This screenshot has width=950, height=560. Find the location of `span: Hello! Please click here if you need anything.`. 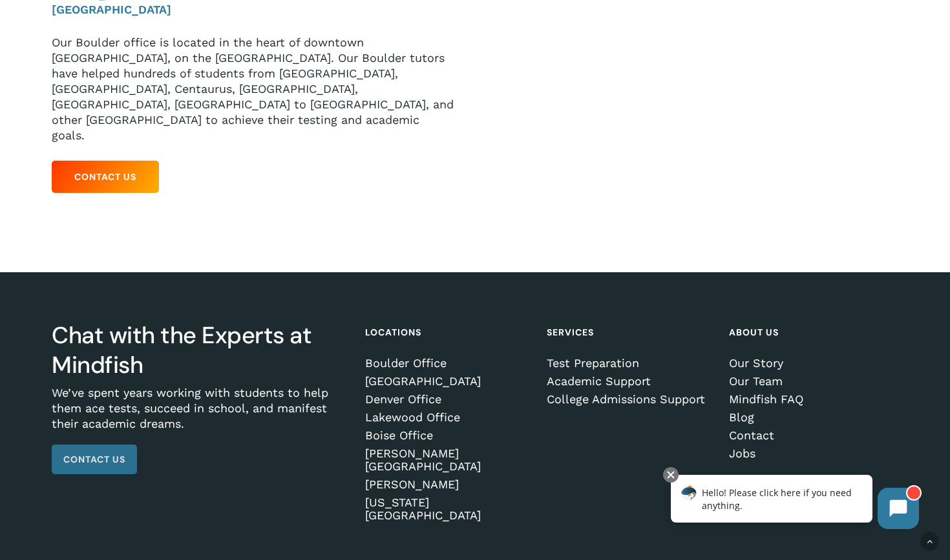

span: Hello! Please click here if you need anything. is located at coordinates (120, 34).